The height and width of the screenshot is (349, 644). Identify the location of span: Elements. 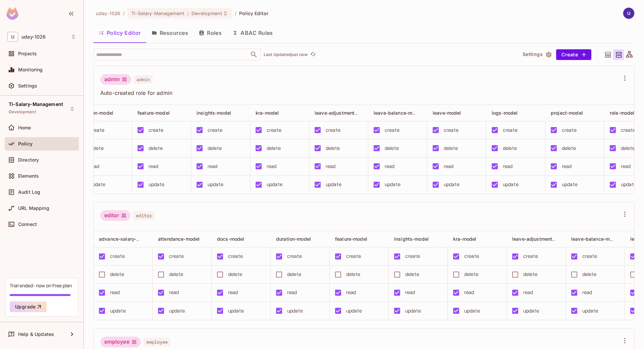
(29, 176).